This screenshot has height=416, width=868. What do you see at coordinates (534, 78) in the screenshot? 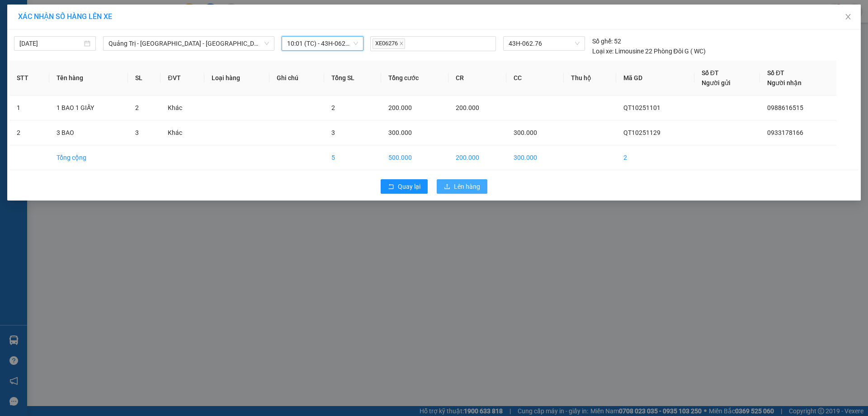
I see `th: CC` at bounding box center [534, 78].